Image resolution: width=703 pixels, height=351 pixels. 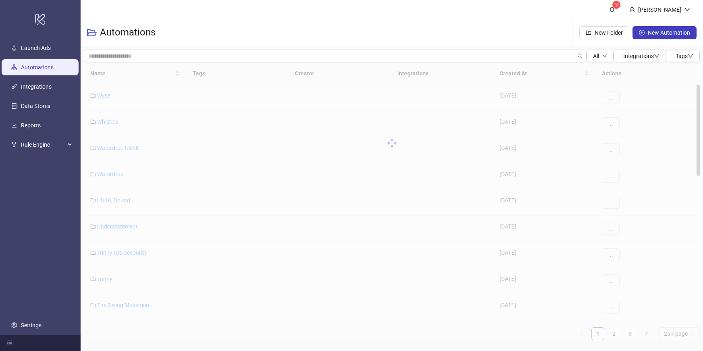 I want to click on span: Integrations, so click(x=642, y=56).